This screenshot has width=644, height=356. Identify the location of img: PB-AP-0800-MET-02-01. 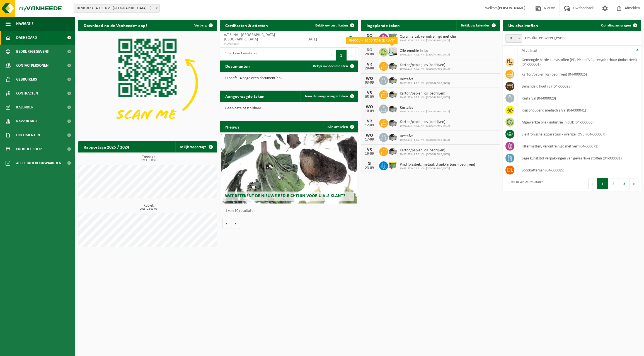
(393, 37).